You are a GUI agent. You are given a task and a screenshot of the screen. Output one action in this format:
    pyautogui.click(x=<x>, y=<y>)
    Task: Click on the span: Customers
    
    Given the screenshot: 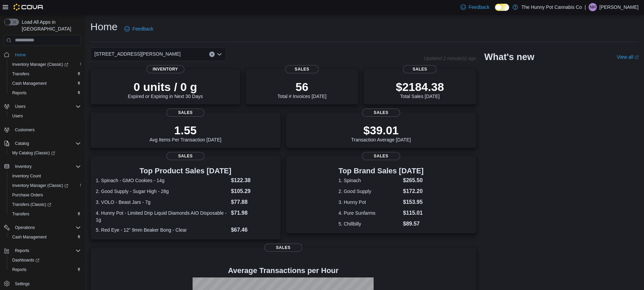 What is the action you would take?
    pyautogui.click(x=46, y=129)
    